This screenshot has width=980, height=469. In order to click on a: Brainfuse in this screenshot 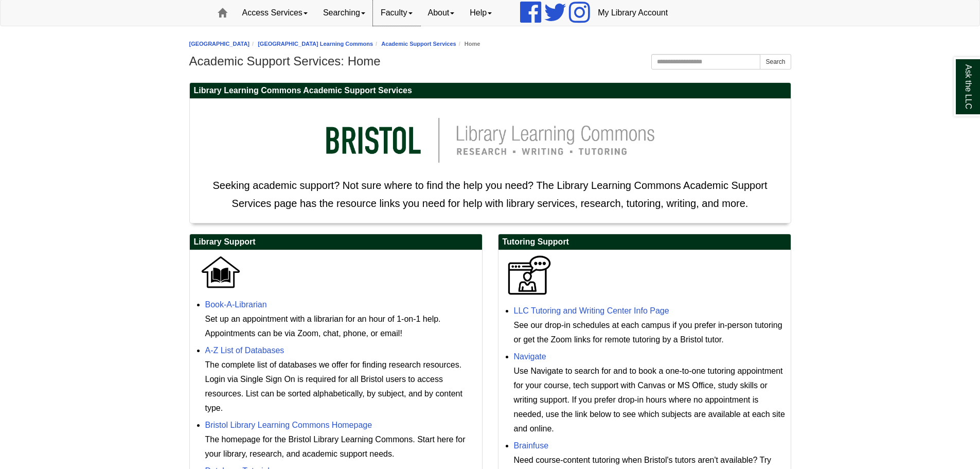, I will do `click(531, 445)`.